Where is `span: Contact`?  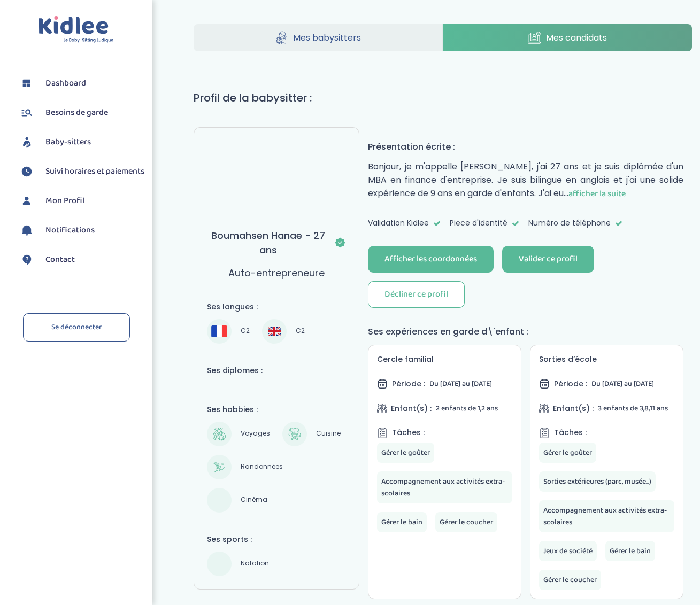
span: Contact is located at coordinates (60, 260).